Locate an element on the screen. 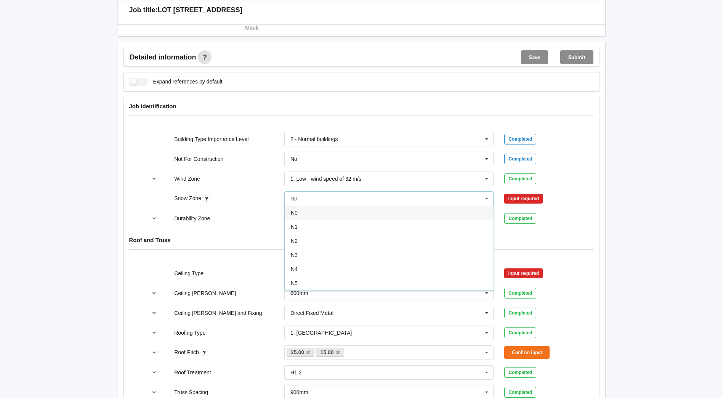 The image size is (723, 398). span: N3 is located at coordinates (294, 255).